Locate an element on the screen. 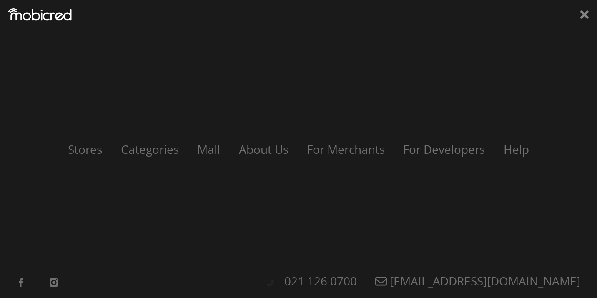 Image resolution: width=597 pixels, height=298 pixels. a: Categories is located at coordinates (150, 149).